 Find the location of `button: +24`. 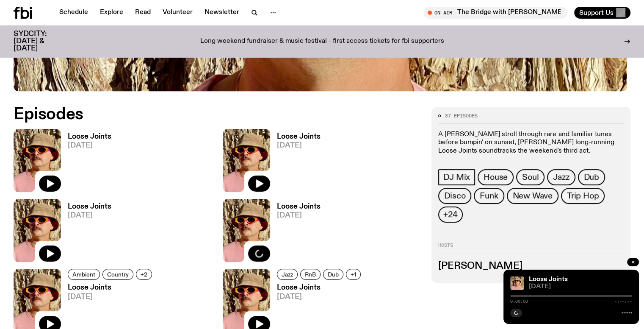

button: +24 is located at coordinates (450, 214).